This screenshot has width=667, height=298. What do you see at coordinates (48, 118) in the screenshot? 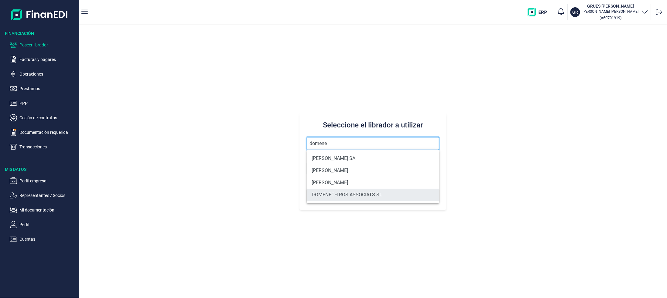
I see `p: Cesión de contratos` at bounding box center [48, 118].